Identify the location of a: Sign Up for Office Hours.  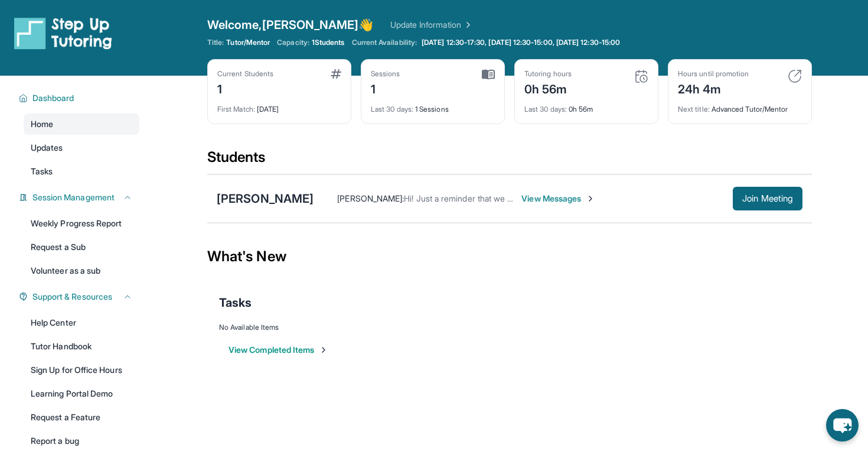
(81, 370).